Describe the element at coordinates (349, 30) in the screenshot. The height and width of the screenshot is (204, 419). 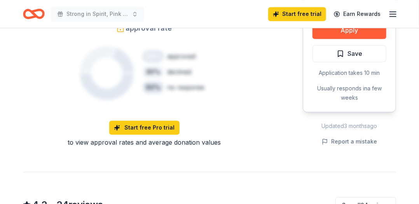
I see `button: Apply` at that location.